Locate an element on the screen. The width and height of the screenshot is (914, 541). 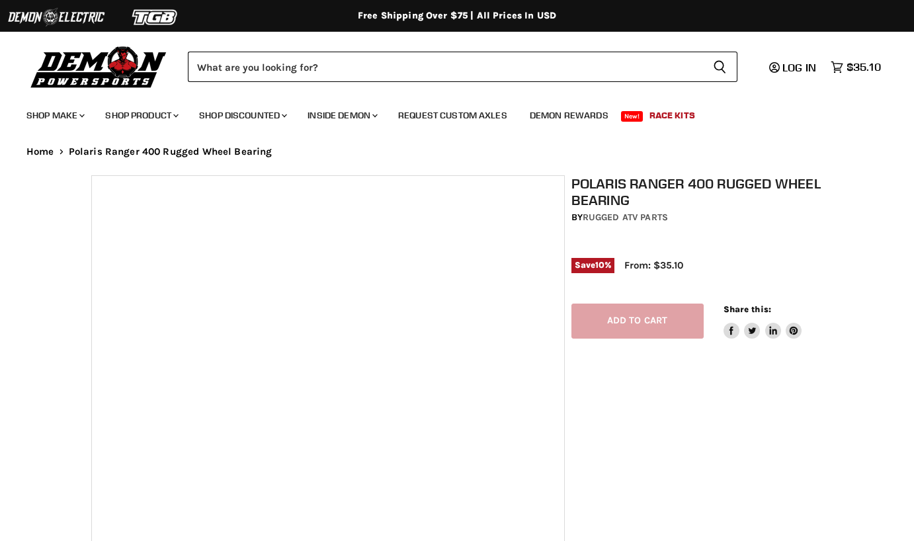
span: Polaris Ranger 400 Rugged Wheel Bearing is located at coordinates (171, 152).